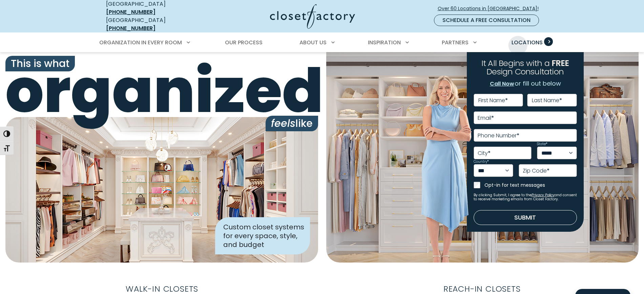  I want to click on span: Locations, so click(527, 42).